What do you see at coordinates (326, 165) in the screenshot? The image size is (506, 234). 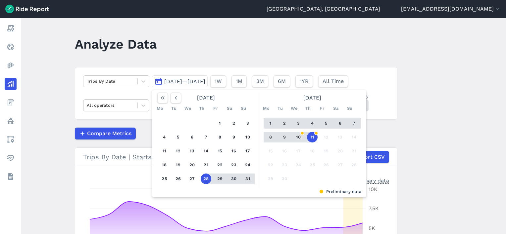 I see `button: 26` at bounding box center [326, 165].